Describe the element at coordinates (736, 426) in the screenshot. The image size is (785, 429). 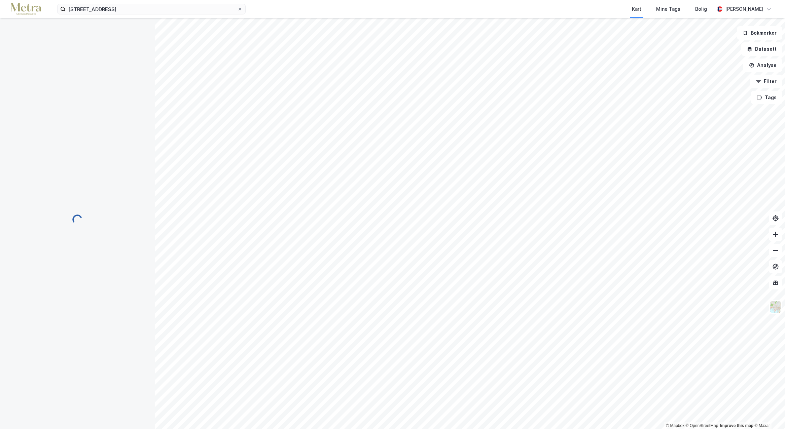
I see `a: Improve this map` at that location.